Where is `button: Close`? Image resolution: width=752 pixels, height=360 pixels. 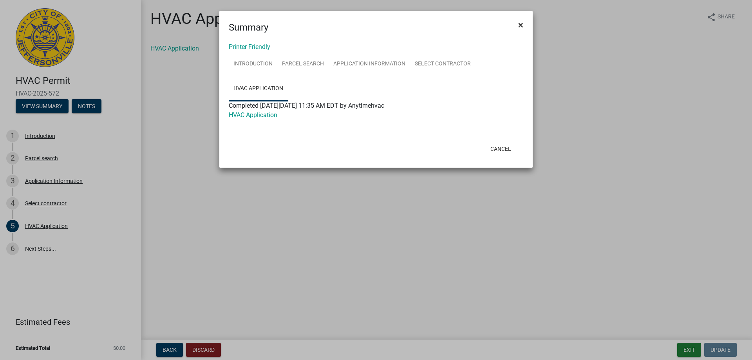
button: Close is located at coordinates (521, 25).